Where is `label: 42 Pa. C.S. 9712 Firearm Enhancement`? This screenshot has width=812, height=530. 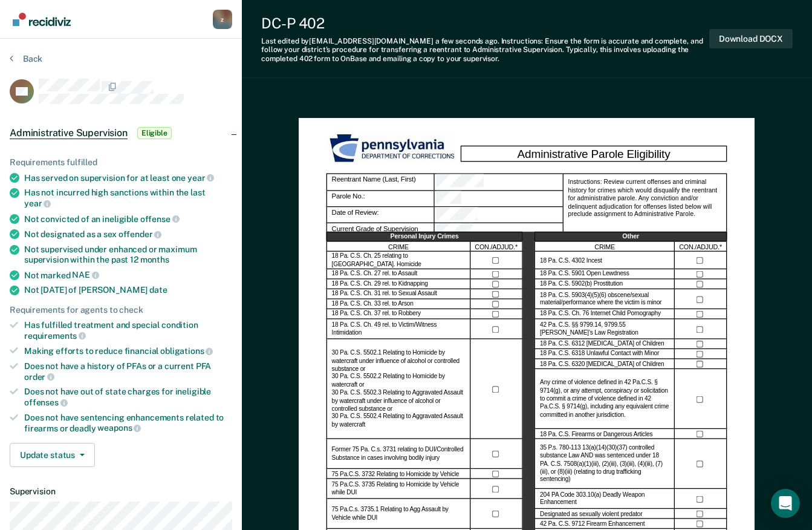 label: 42 Pa. C.S. 9712 Firearm Enhancement is located at coordinates (592, 524).